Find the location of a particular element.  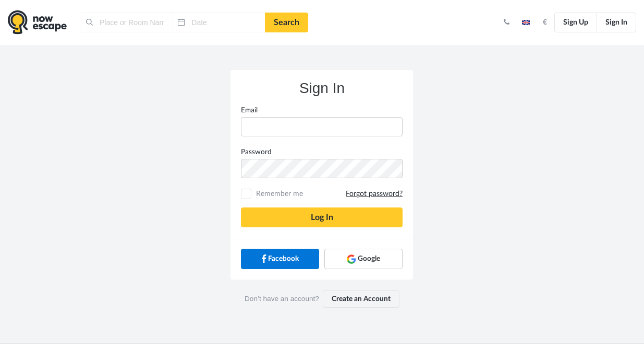

a: Sign Up is located at coordinates (576, 22).